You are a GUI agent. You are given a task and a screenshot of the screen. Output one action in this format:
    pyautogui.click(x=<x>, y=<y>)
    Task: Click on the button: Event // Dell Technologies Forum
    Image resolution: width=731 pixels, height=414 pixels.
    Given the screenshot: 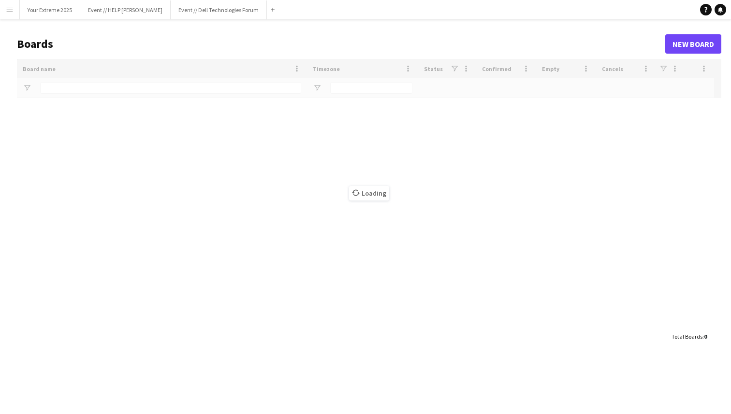 What is the action you would take?
    pyautogui.click(x=218, y=10)
    